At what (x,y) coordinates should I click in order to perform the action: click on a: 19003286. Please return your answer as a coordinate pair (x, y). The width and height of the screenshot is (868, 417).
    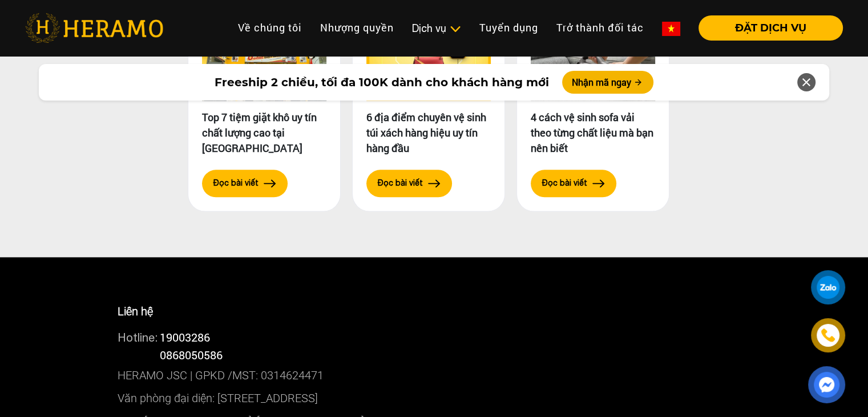
    Looking at the image, I should click on (185, 337).